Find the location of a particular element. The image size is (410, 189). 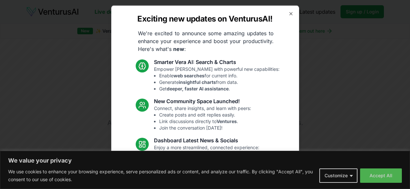

strong: new is located at coordinates (179, 49).